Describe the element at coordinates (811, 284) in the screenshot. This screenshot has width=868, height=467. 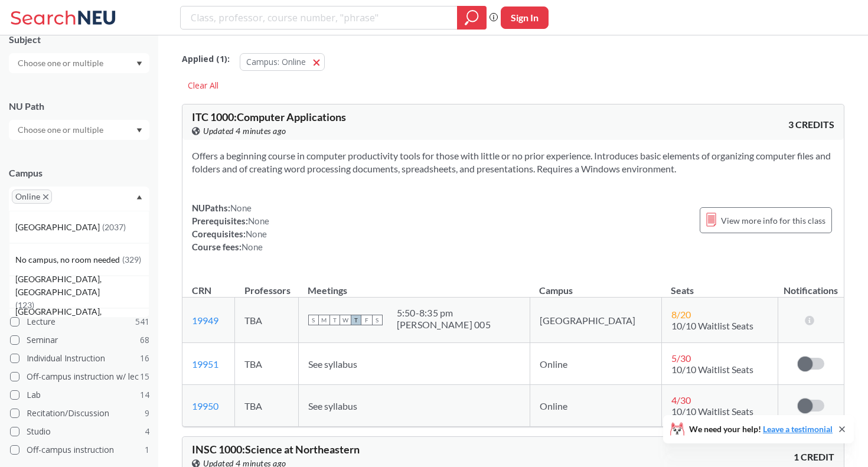
I see `th: Notifications` at that location.